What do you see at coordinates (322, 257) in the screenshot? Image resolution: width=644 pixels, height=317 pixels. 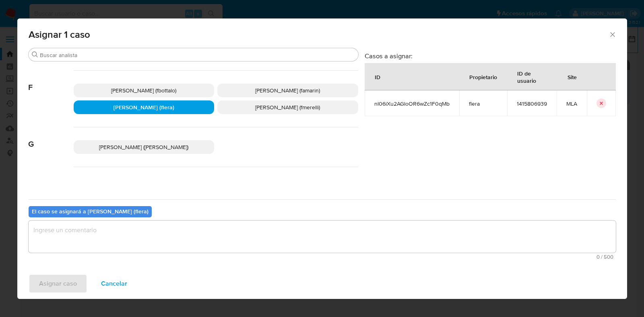 I see `span: Máximo 500 caracteres` at bounding box center [322, 257].